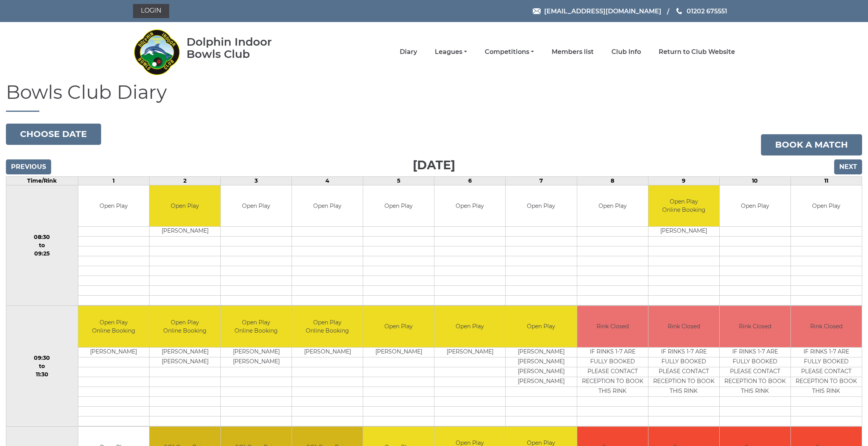 This screenshot has height=446, width=868. I want to click on a: Members list, so click(572, 52).